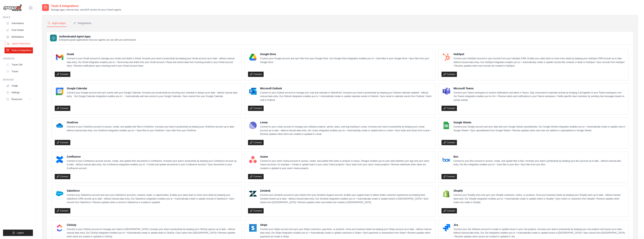 The width and height of the screenshot is (644, 239). Describe the element at coordinates (153, 95) in the screenshot. I see `p: Connect your Google account and sync events with your Google Calendar. Increase your productivity...` at that location.